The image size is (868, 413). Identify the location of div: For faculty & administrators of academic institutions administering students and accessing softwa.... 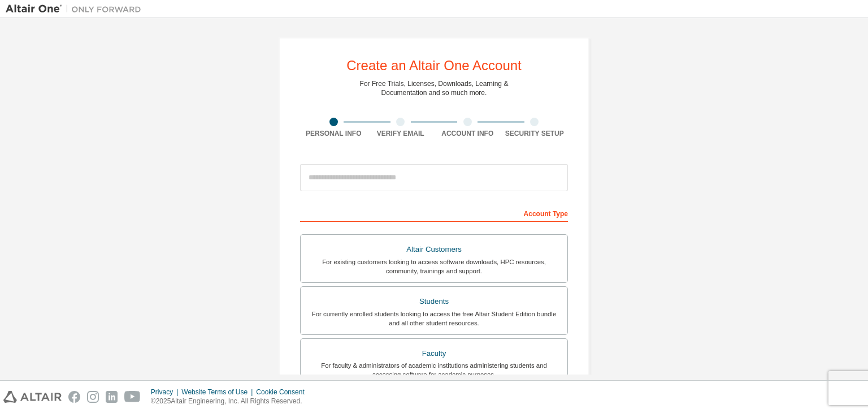
(434, 370).